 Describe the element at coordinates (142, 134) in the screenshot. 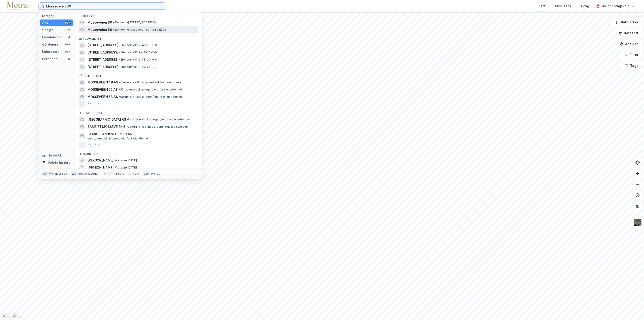

I see `span: STANGELANDSVEGEN 60 AS` at that location.